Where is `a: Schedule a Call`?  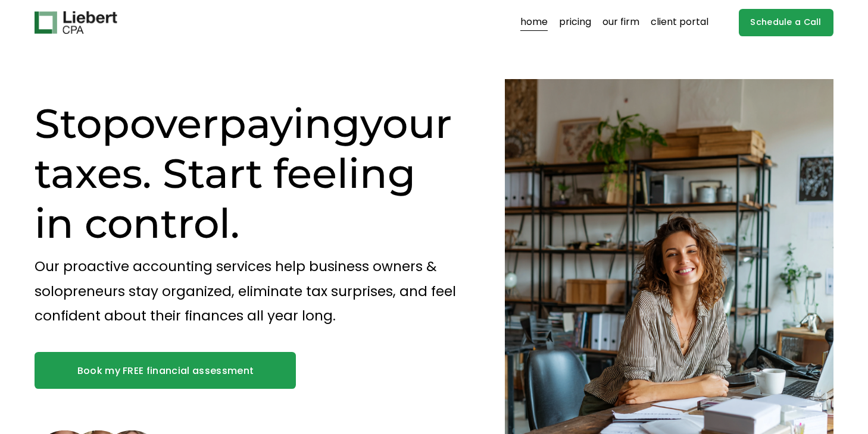
a: Schedule a Call is located at coordinates (786, 23).